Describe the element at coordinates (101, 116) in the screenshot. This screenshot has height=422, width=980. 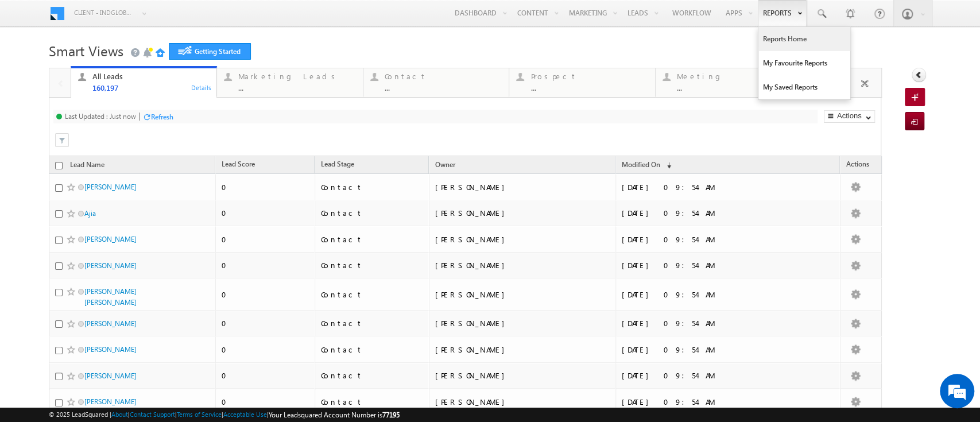
I see `div: Last Updated : Just now` at that location.